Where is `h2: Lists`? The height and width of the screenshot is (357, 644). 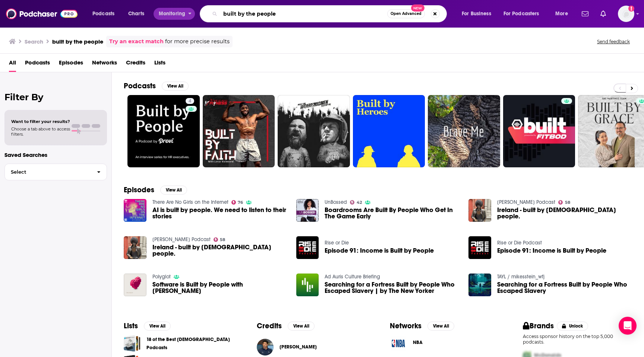 h2: Lists is located at coordinates (131, 325).